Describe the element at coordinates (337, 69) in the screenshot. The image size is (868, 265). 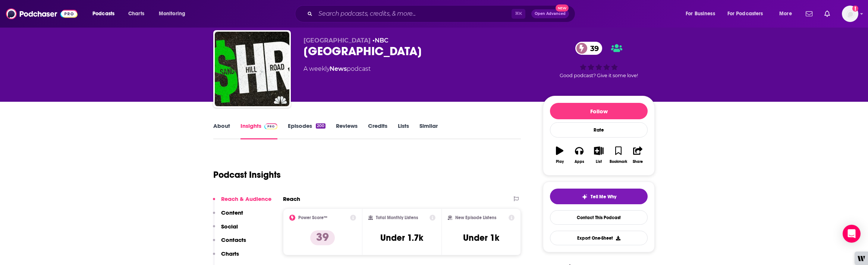
I see `div: A weekly podcast` at that location.